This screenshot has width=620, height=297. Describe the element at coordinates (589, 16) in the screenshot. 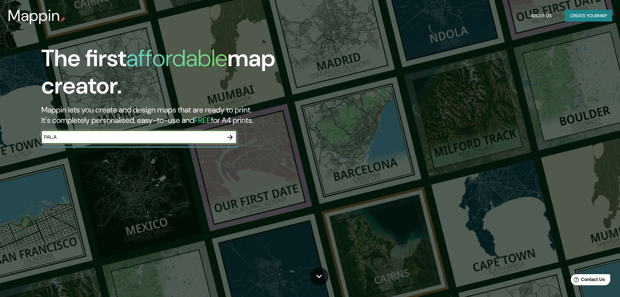

I see `button: Create yourmap` at that location.